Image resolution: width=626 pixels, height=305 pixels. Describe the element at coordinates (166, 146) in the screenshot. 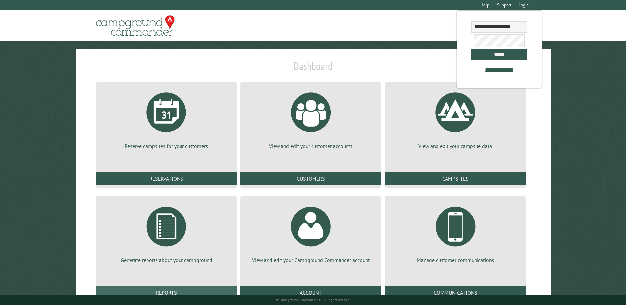

I see `p: Reserve campsites for your customers` at that location.